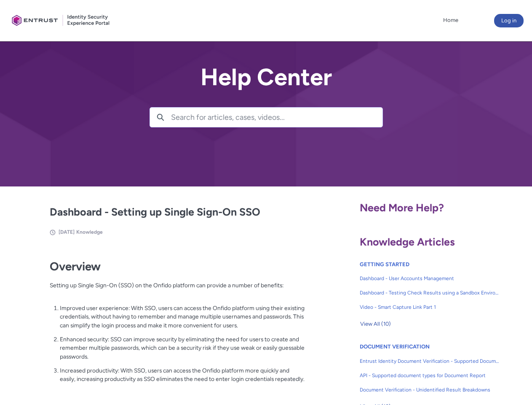  Describe the element at coordinates (177, 289) in the screenshot. I see `p: Setting up Single Sign-On (SSO) on the Onfido platform can provide a number of benefits:` at that location.